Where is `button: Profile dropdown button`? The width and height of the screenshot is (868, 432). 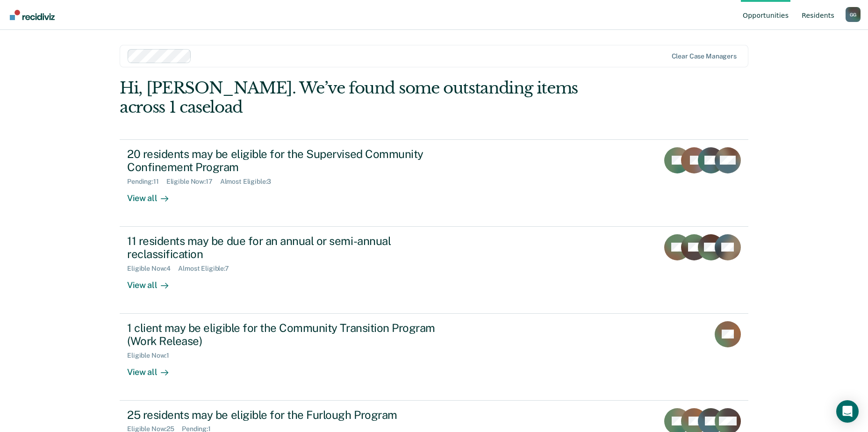
button: Profile dropdown button is located at coordinates (853, 14).